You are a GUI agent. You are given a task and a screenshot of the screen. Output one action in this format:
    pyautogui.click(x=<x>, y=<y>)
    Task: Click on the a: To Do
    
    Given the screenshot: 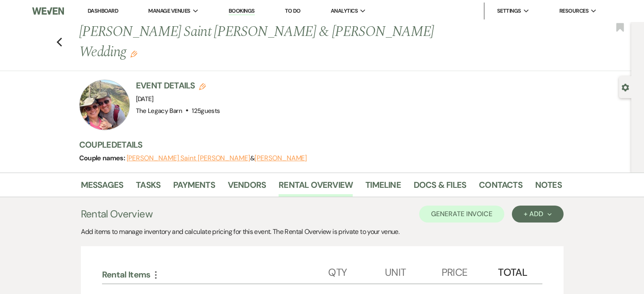 What is the action you would take?
    pyautogui.click(x=292, y=11)
    